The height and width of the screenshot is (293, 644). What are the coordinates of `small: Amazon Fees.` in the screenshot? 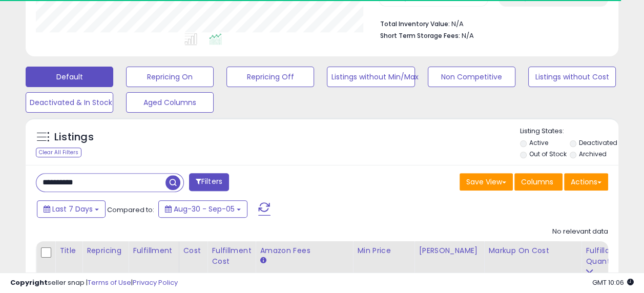 It's located at (263, 261).